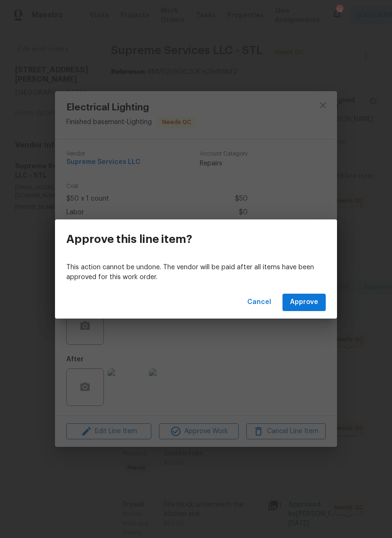 The height and width of the screenshot is (538, 392). I want to click on p: This action cannot be undone. The vendor will be paid after all items have been approved for this..., so click(196, 272).